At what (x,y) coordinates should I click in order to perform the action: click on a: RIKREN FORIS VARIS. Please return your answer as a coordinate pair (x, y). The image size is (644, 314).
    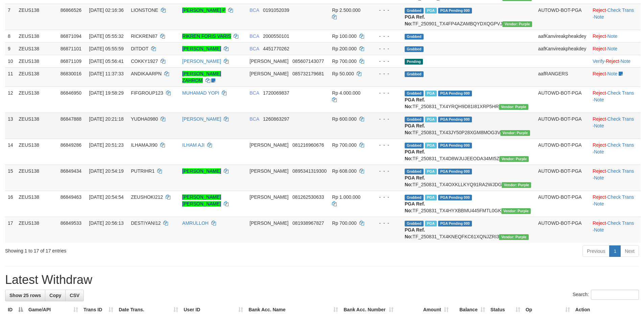
    Looking at the image, I should click on (207, 36).